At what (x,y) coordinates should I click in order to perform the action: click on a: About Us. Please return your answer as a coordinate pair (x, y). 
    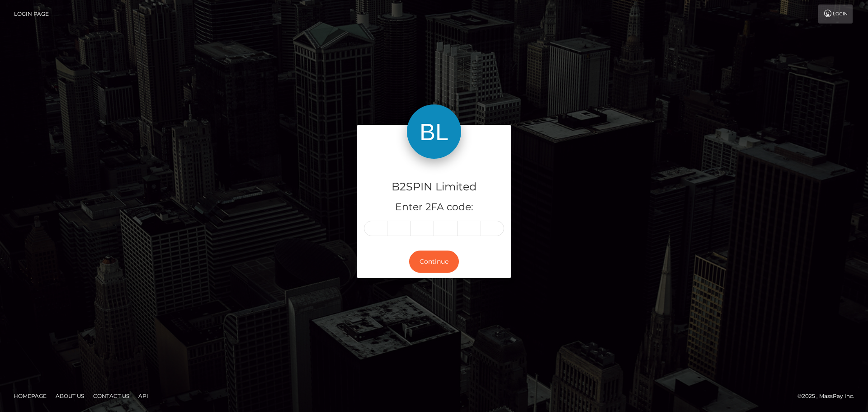
    Looking at the image, I should click on (69, 396).